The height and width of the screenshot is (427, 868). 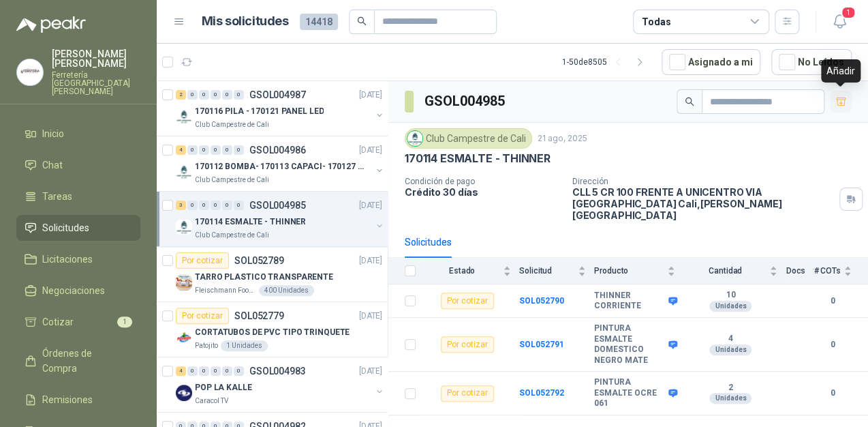 I want to click on span: # COTs, so click(x=828, y=271).